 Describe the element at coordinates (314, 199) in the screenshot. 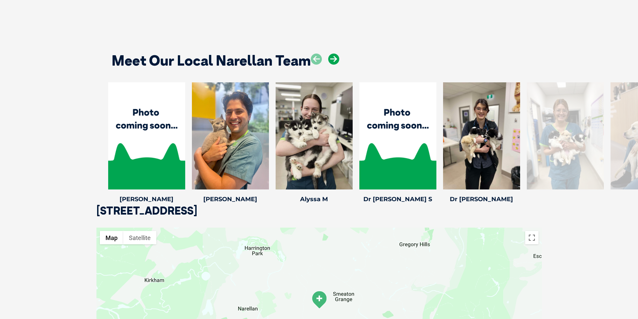

I see `h4: Alyssa M` at that location.